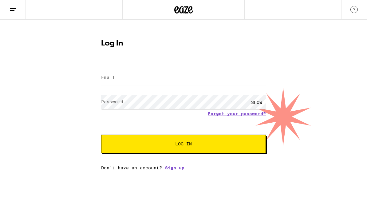 The image size is (367, 217). I want to click on label: Email, so click(108, 77).